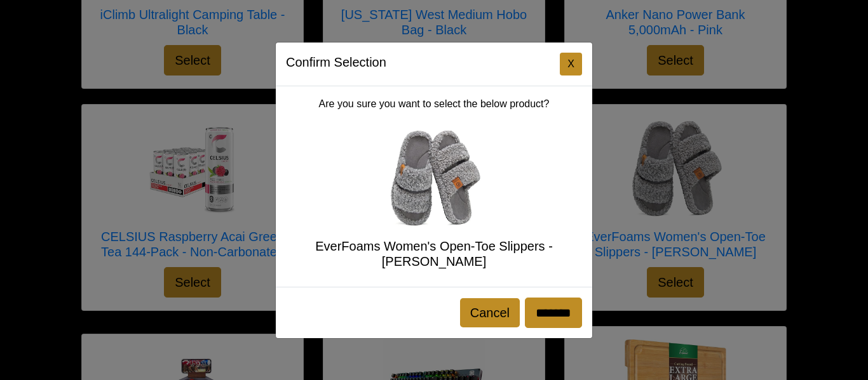 The height and width of the screenshot is (380, 868). What do you see at coordinates (490, 313) in the screenshot?
I see `button: Cancel` at bounding box center [490, 313].